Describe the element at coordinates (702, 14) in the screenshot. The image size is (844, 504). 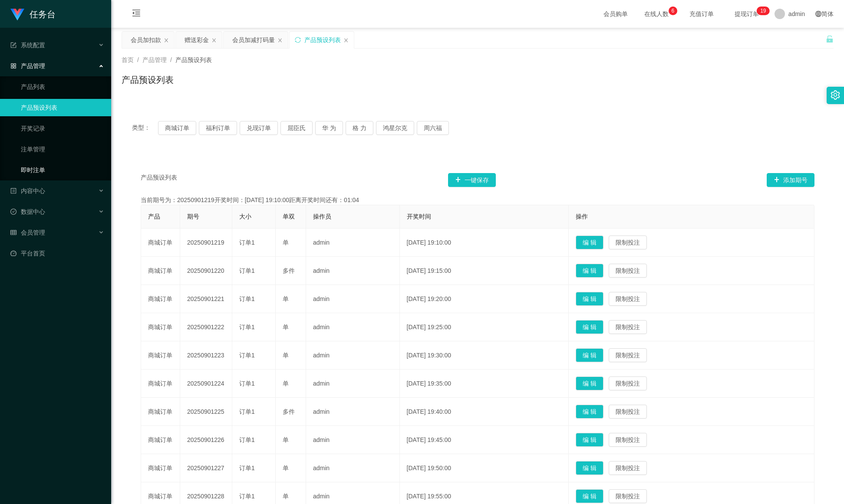
I see `span: 充值订单` at that location.